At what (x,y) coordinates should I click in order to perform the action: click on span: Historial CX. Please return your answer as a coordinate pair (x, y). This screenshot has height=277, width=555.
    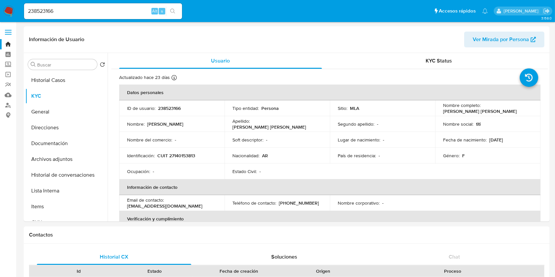
    Looking at the image, I should click on (114, 257).